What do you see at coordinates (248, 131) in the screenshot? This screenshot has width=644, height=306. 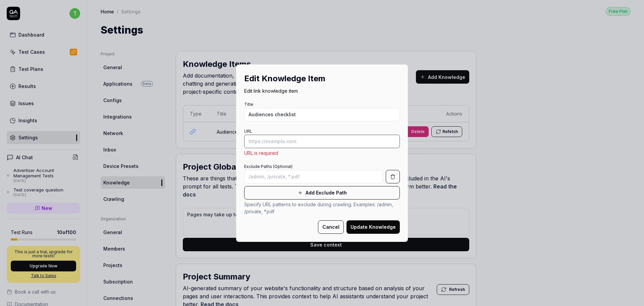 I see `label: URL` at bounding box center [248, 131].